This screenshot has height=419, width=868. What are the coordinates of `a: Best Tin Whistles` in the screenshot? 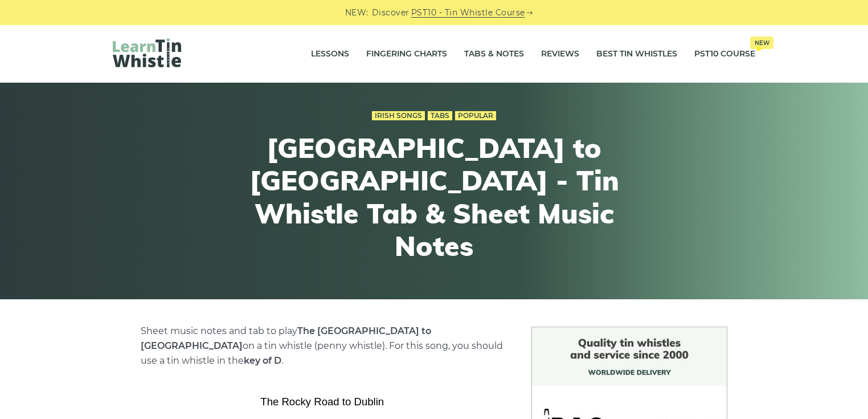 It's located at (637, 54).